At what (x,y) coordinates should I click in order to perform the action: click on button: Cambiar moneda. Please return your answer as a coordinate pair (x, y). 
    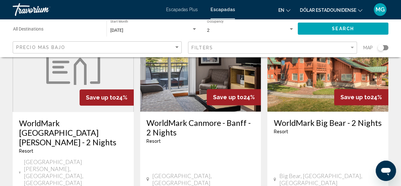
    Looking at the image, I should click on (331, 10).